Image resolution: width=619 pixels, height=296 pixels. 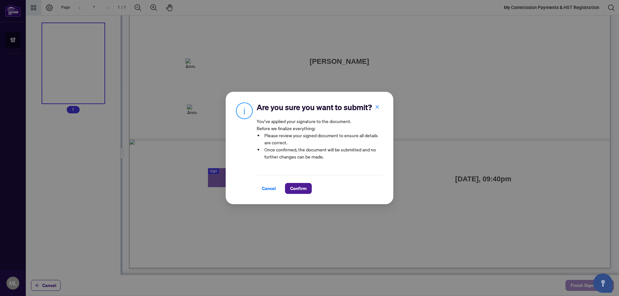 I want to click on li: Please review your signed document to ensure all details are correct., so click(x=323, y=139).